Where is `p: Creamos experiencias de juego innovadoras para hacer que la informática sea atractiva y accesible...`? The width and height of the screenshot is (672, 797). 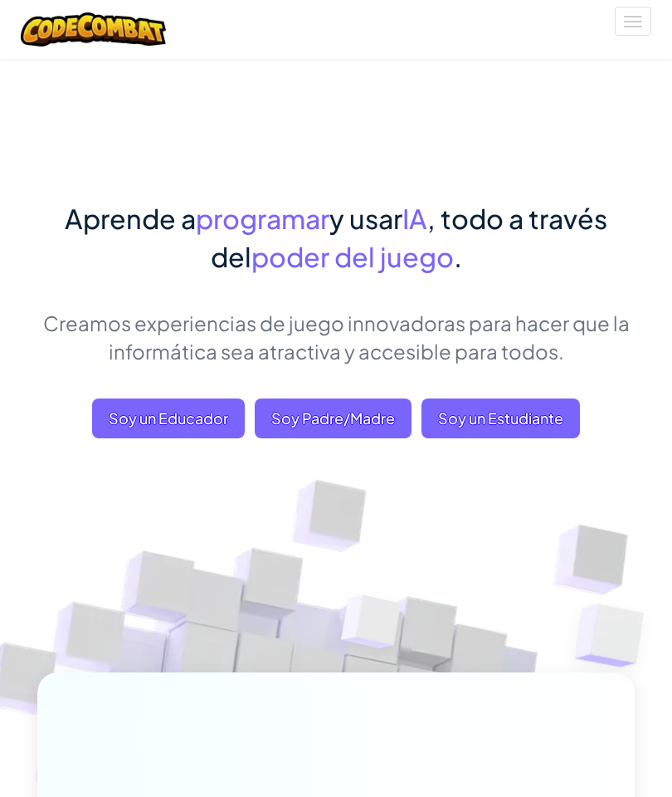
p: Creamos experiencias de juego innovadoras para hacer que la informática sea atractiva y accesible... is located at coordinates (336, 337).